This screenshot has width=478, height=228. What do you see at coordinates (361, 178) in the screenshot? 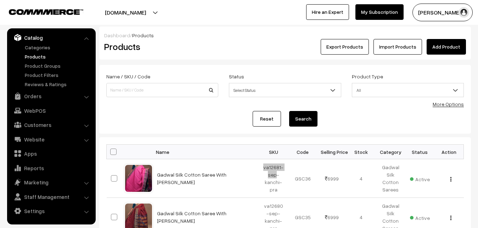
I see `td: 4` at bounding box center [361, 178].